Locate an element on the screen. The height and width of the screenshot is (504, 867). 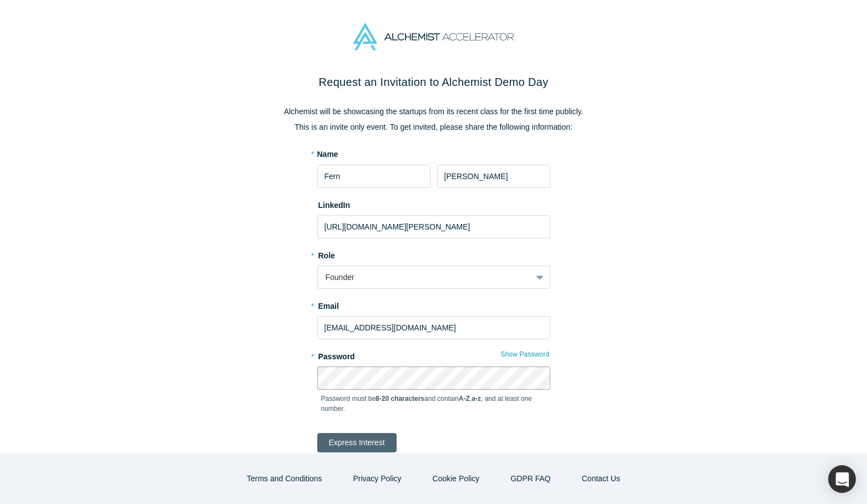
button: Show Password is located at coordinates (525, 354).